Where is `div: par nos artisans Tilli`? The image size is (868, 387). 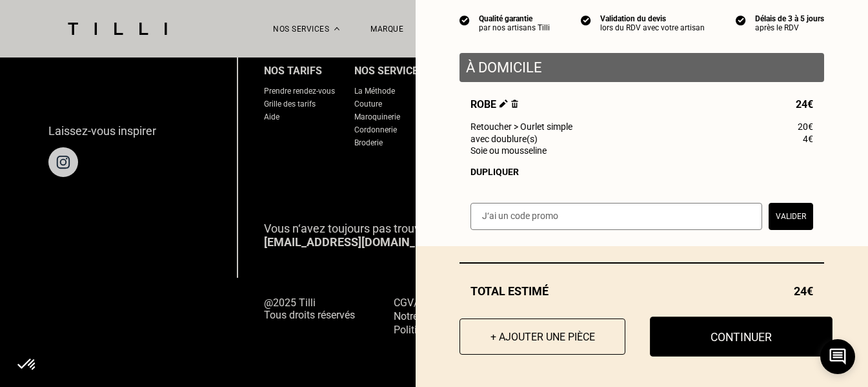 div: par nos artisans Tilli is located at coordinates (515, 27).